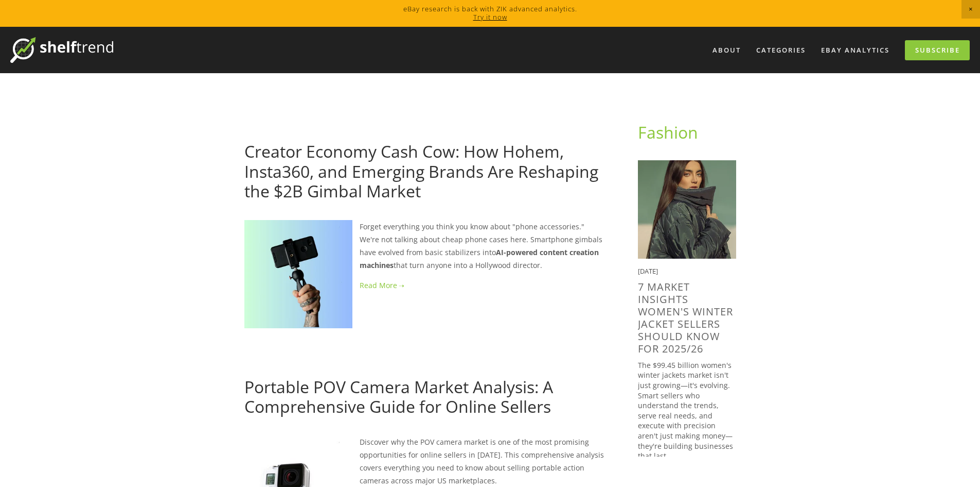 This screenshot has height=487, width=980. I want to click on p: The $99.45 billion women's winter jackets market isn't just growing—it's evolving. Smart sellers ..., so click(687, 411).